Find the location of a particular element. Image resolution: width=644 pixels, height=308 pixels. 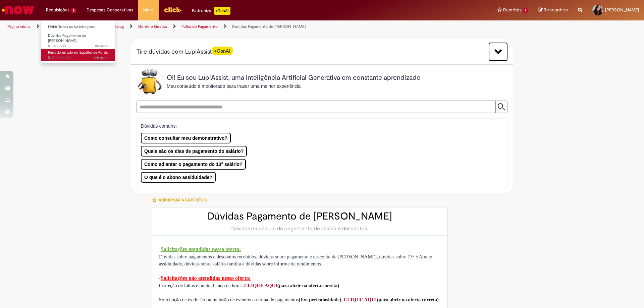

a: Aberto INC00522280 : Período errado no Espelho de Ponto is located at coordinates (79, 55).